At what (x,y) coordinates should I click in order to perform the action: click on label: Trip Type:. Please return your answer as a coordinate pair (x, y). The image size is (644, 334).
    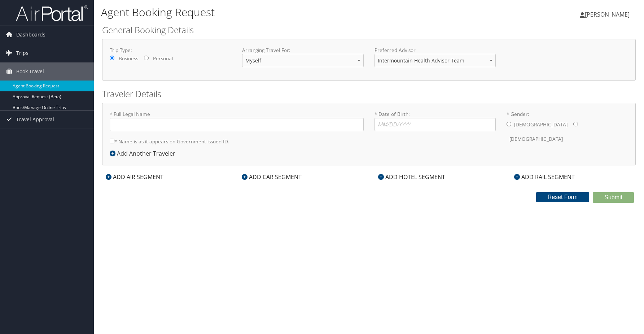
    Looking at the image, I should click on (170, 50).